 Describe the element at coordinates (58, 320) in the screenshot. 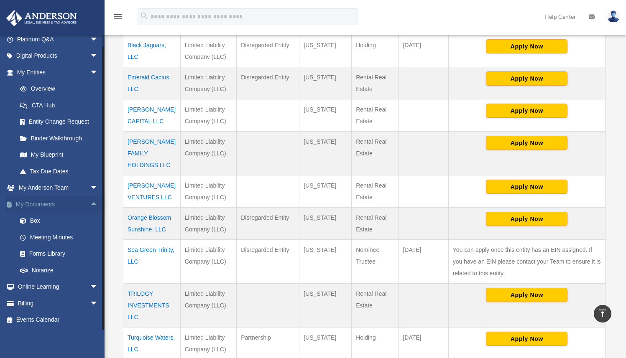

I see `a: Events Calendar` at that location.